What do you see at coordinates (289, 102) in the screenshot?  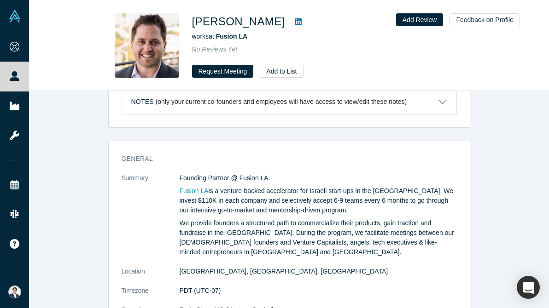 I see `button: Notes (only your current co-founders and employees will have access to view/edit these notes)` at bounding box center [289, 102].